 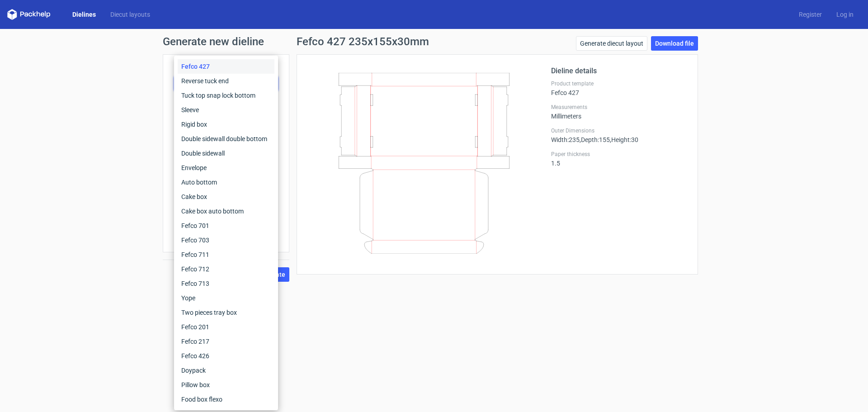 What do you see at coordinates (611, 44) in the screenshot?
I see `a: Generate diecut layout` at bounding box center [611, 44].